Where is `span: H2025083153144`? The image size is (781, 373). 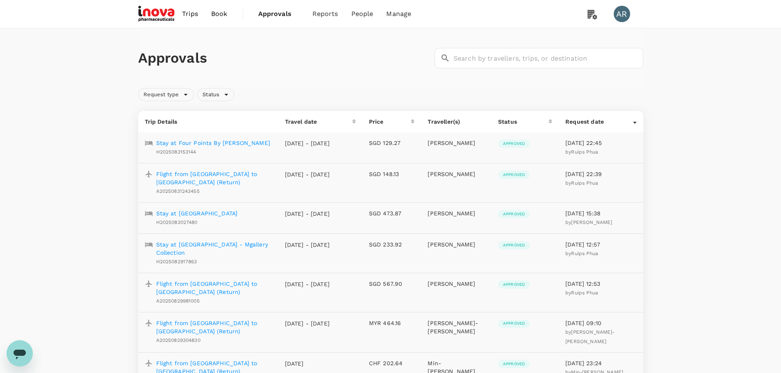
span: H2025083153144 is located at coordinates (176, 152).